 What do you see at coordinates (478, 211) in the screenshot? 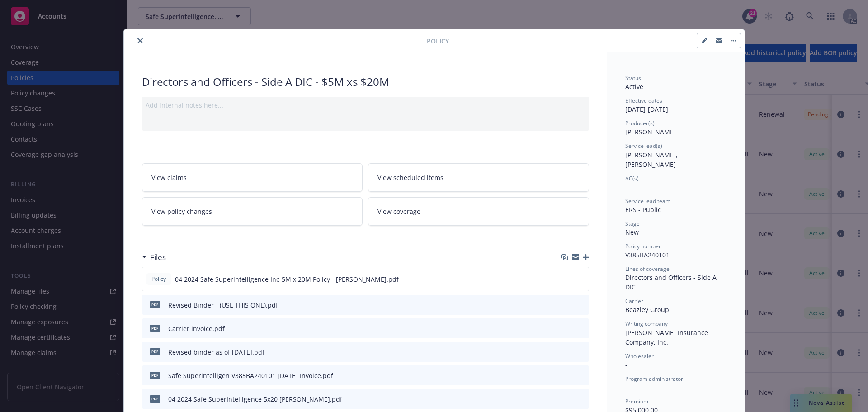
I see `a: View coverage` at bounding box center [478, 211].